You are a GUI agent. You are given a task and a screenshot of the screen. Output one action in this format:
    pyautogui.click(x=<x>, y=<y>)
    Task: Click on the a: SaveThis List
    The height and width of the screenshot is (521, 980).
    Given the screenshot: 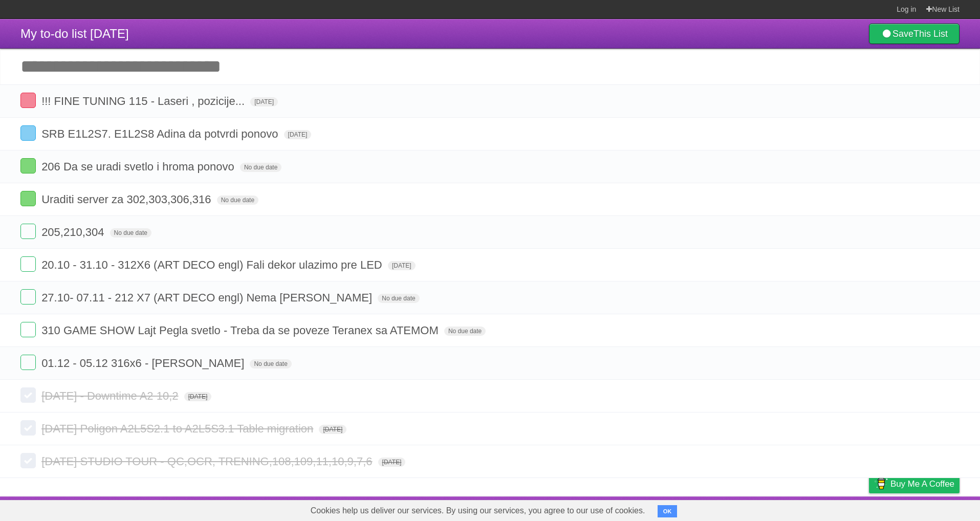 What is the action you would take?
    pyautogui.click(x=915, y=34)
    